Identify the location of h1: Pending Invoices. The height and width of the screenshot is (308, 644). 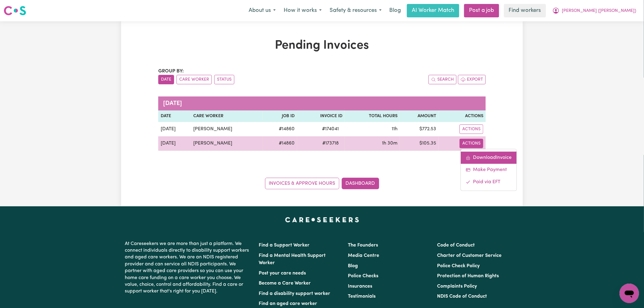
(322, 46).